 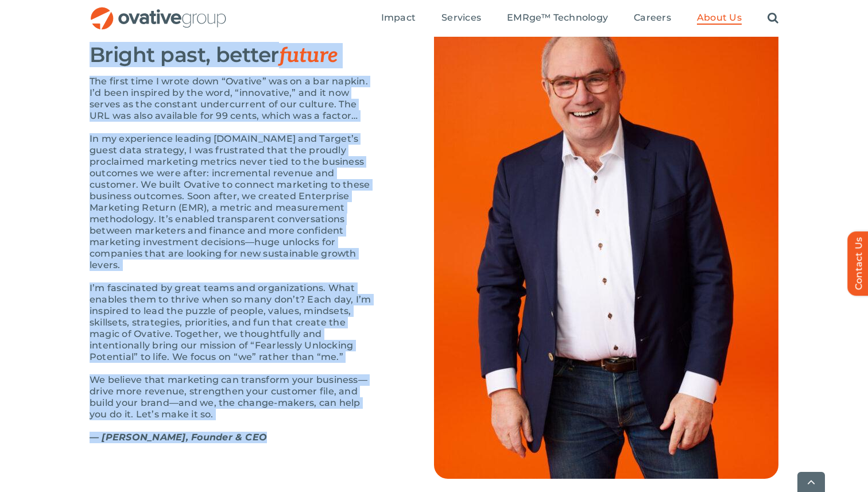 I want to click on a: About Us, so click(x=719, y=19).